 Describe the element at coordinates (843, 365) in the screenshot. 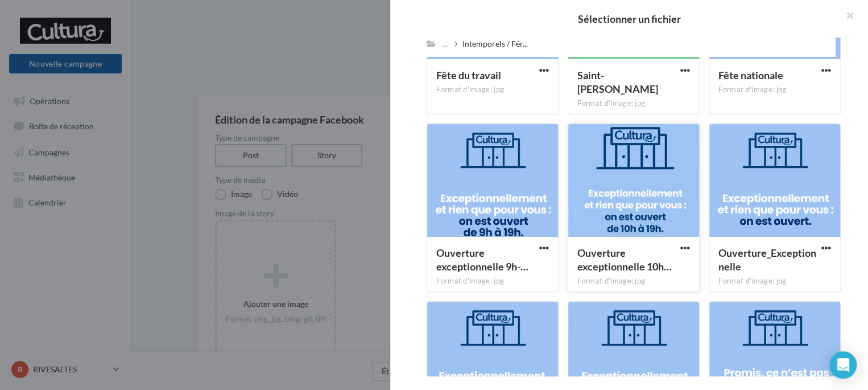

I see `div: Open Intercom Messenger` at that location.